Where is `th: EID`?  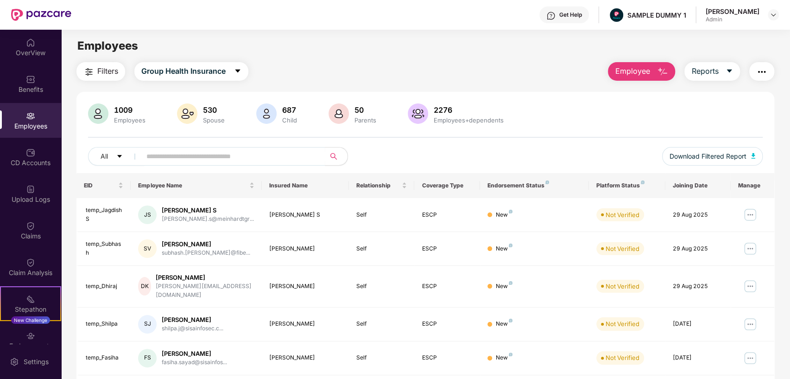 th: EID is located at coordinates (104, 185).